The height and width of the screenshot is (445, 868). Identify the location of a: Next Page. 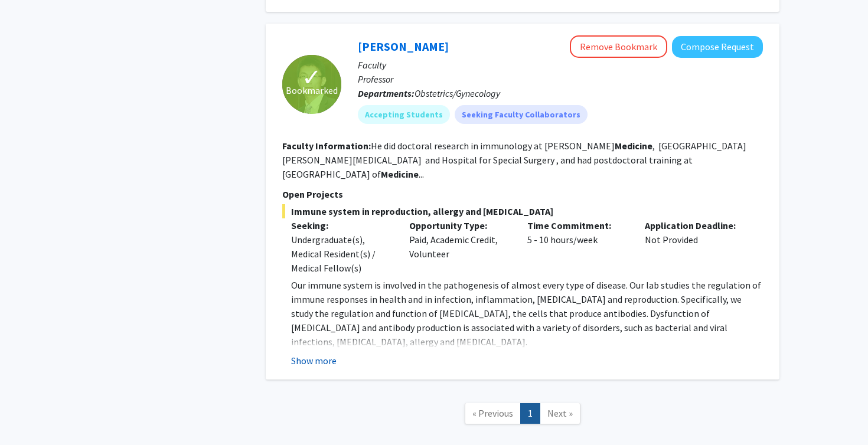
(559, 413).